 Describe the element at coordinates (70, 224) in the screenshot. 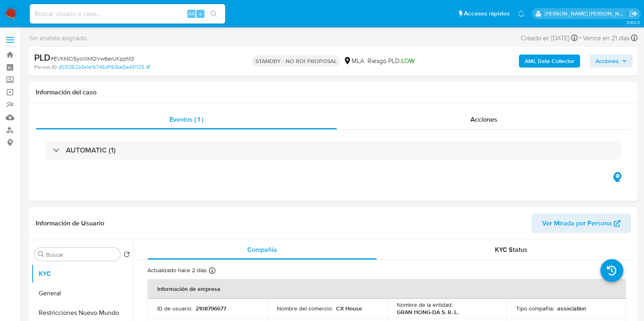

I see `h1: Información de Usuario` at that location.